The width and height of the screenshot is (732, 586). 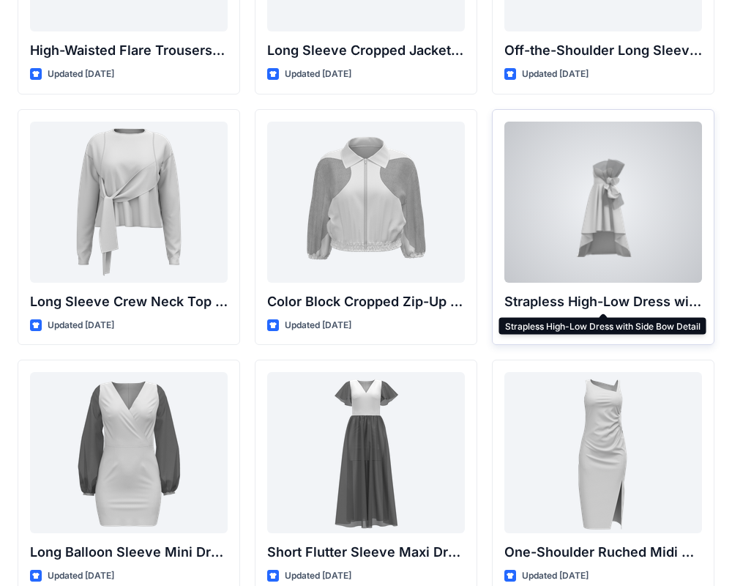 I want to click on a: Strapless High-Low Dress with Side Bow Detail, so click(x=603, y=202).